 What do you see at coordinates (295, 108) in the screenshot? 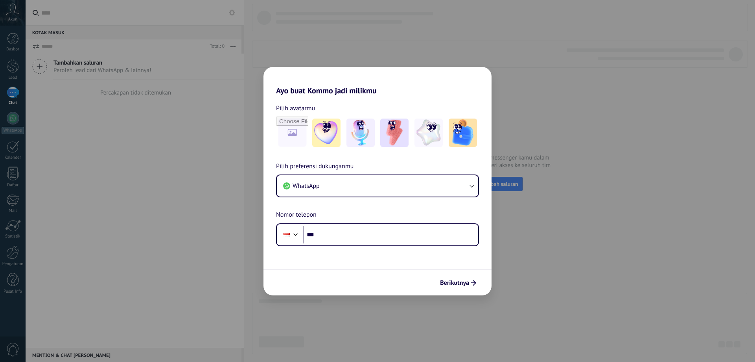
I see `span: Pilih avatarmu` at bounding box center [295, 108].